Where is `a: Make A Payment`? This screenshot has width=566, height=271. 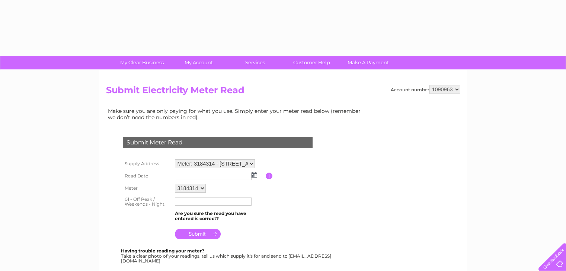 a: Make A Payment is located at coordinates (368, 62).